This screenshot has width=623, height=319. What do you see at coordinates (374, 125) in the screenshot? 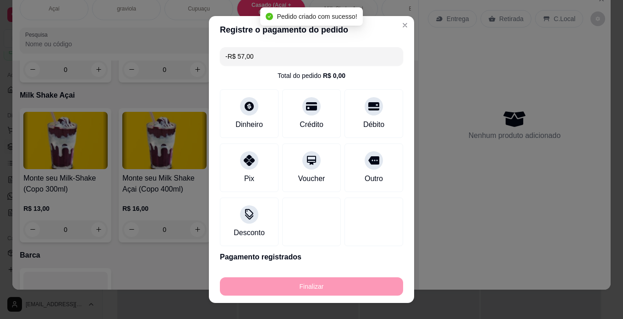
I see `div: Débito` at bounding box center [374, 125].